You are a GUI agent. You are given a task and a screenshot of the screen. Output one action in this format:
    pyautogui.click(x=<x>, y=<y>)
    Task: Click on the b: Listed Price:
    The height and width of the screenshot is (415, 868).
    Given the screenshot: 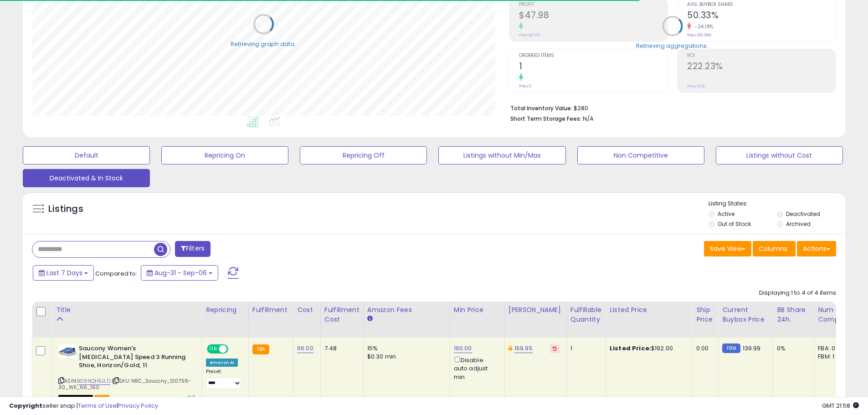 What is the action you would take?
    pyautogui.click(x=630, y=348)
    